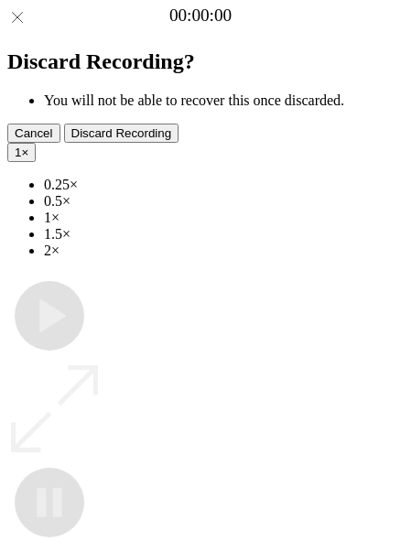 This screenshot has width=401, height=551. Describe the element at coordinates (201, 16) in the screenshot. I see `a: 00:00:00` at that location.